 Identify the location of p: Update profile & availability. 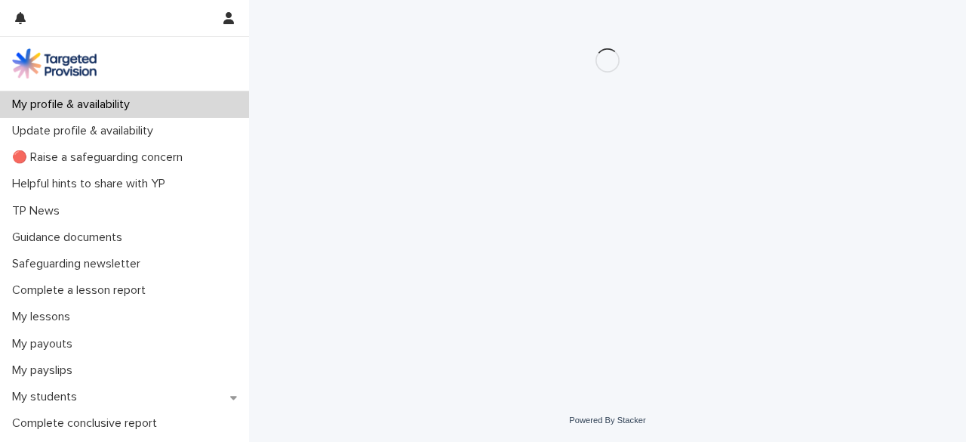
(85, 131).